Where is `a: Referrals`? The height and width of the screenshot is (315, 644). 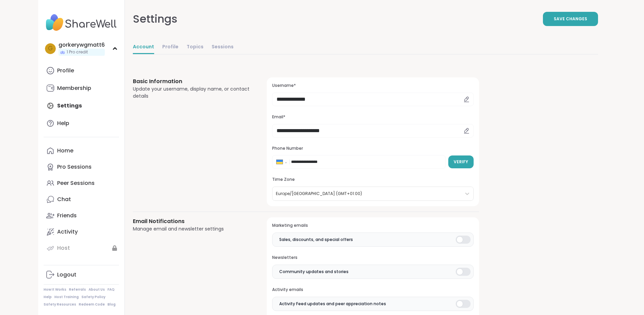
a: Referrals is located at coordinates (77, 289).